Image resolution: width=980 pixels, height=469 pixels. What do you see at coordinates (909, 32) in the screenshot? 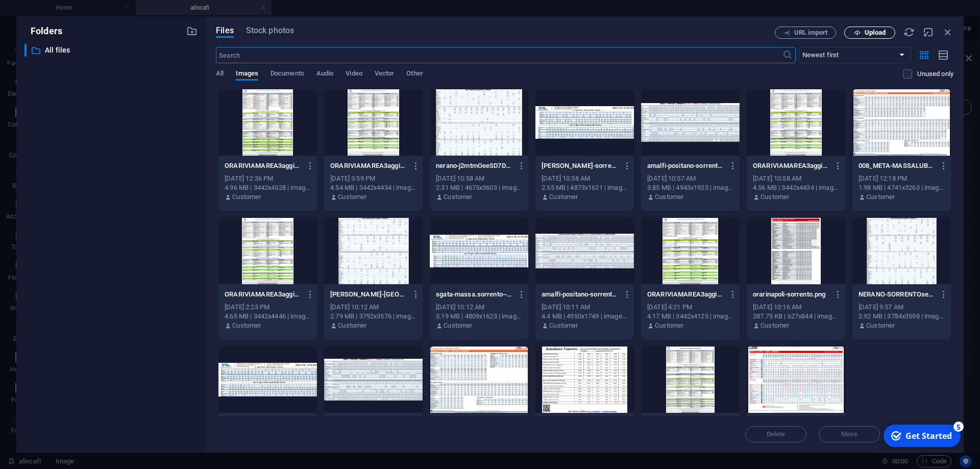
I see `i: Reload` at bounding box center [909, 32].